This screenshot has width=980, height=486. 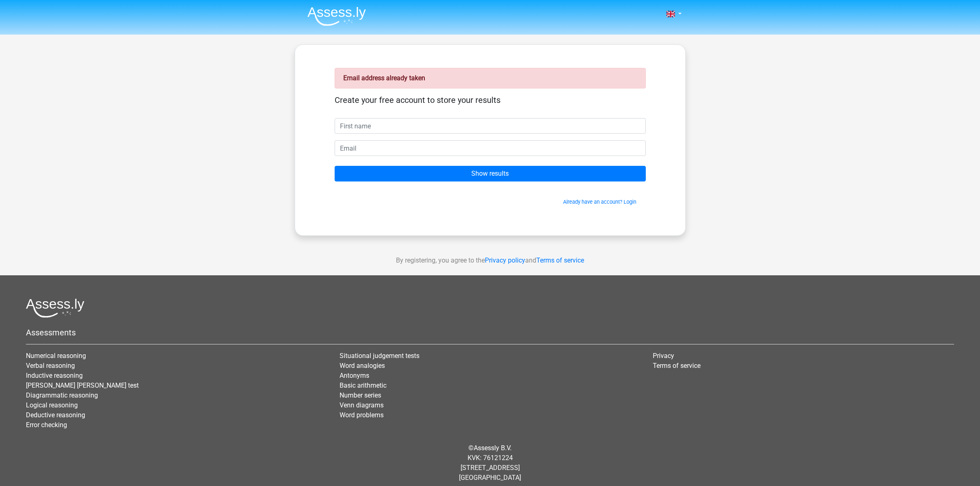 What do you see at coordinates (55, 308) in the screenshot?
I see `img: Assessly logo` at bounding box center [55, 308].